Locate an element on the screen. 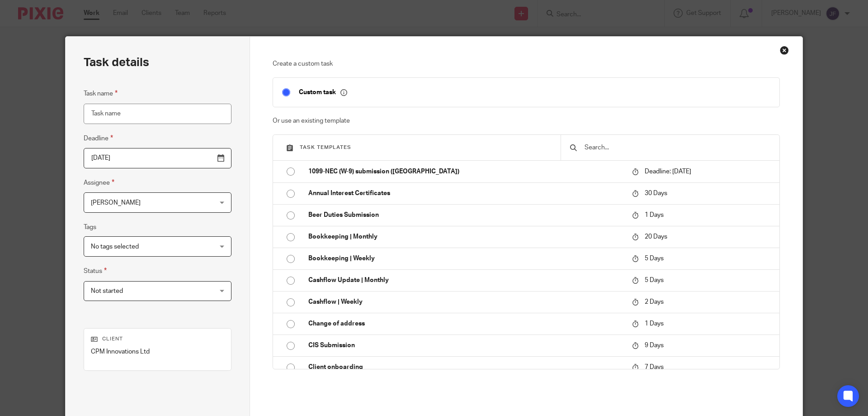 Image resolution: width=868 pixels, height=416 pixels. p: CPM Innovations Ltd is located at coordinates (157, 351).